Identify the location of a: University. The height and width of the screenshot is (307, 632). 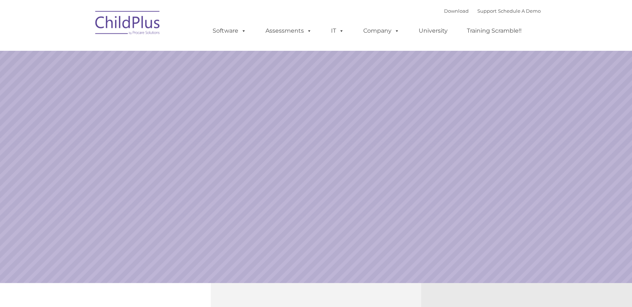
(433, 31).